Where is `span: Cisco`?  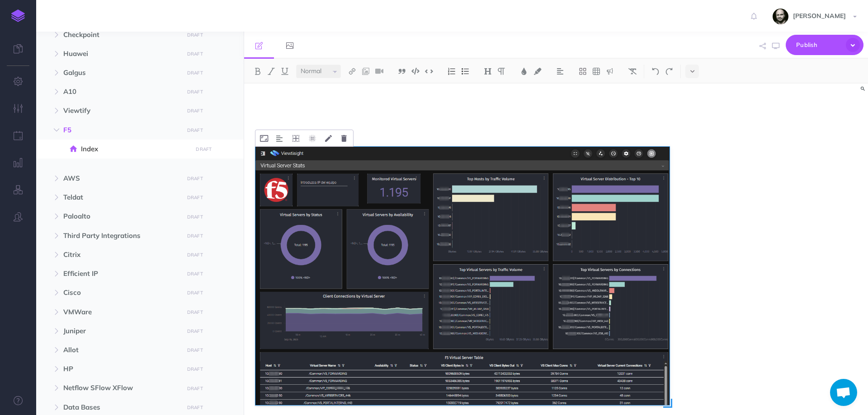
span: Cisco is located at coordinates (121, 293).